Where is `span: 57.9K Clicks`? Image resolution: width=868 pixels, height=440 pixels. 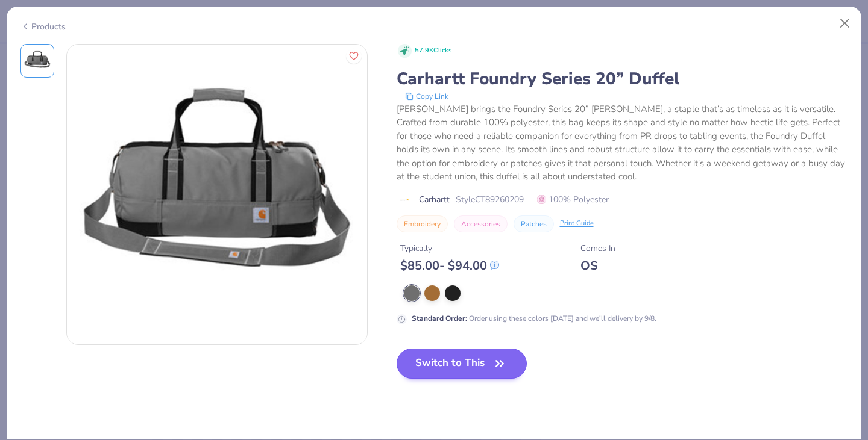
span: 57.9K Clicks is located at coordinates (432, 51).